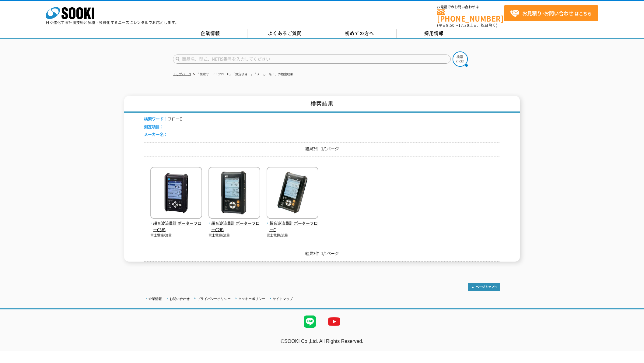 Image resolution: width=644 pixels, height=363 pixels. I want to click on span: 超音波流量計 ポーターフローC3形, so click(176, 226).